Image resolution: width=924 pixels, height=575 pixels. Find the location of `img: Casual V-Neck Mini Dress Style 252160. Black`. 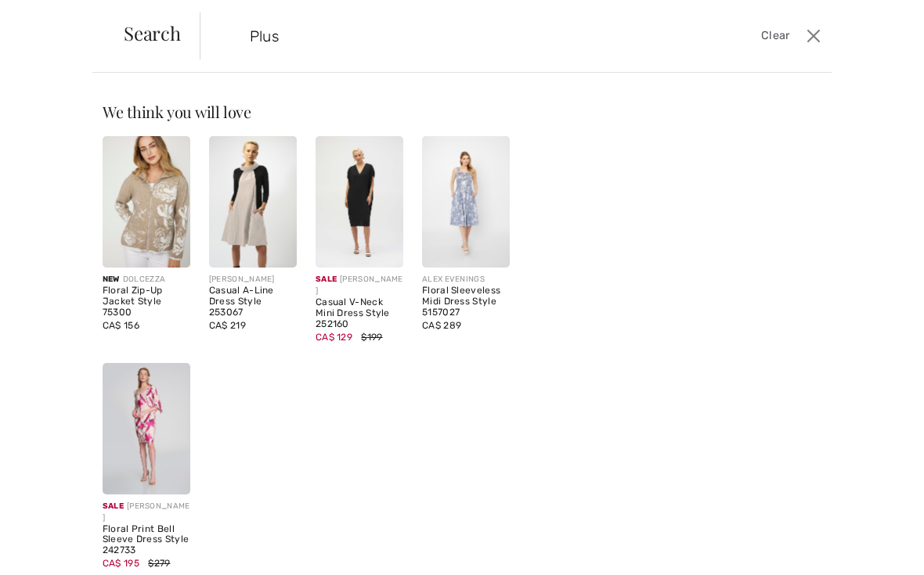

img: Casual V-Neck Mini Dress Style 252160. Black is located at coordinates (359, 202).